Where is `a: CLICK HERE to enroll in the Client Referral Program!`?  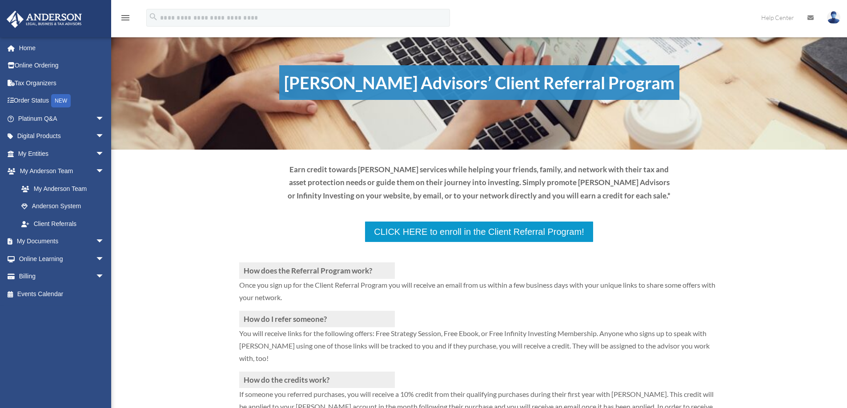 a: CLICK HERE to enroll in the Client Referral Program! is located at coordinates (479, 232).